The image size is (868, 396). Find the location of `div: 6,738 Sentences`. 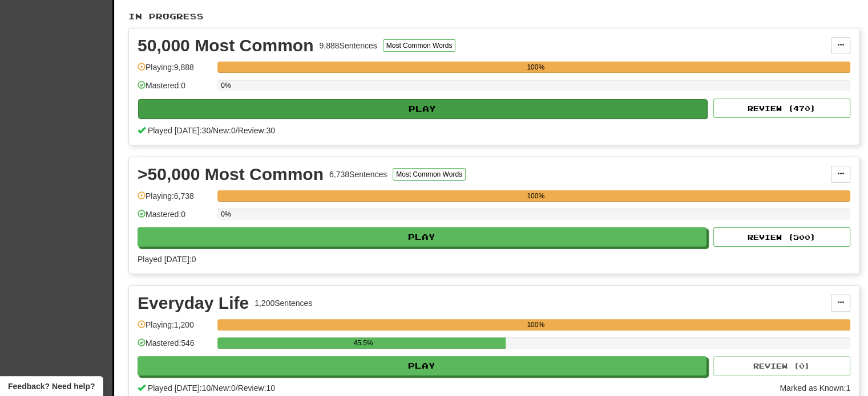

div: 6,738 Sentences is located at coordinates (358, 174).